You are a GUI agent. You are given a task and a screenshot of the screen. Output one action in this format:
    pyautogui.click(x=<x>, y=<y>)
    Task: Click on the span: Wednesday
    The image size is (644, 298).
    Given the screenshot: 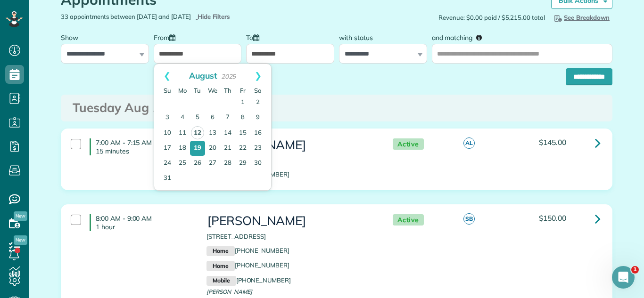 What is the action you would take?
    pyautogui.click(x=213, y=90)
    